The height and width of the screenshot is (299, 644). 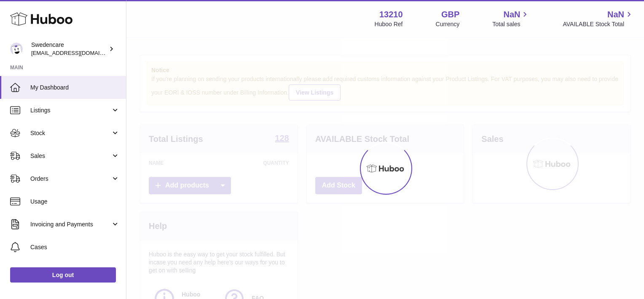 I want to click on strong: GBP, so click(x=450, y=14).